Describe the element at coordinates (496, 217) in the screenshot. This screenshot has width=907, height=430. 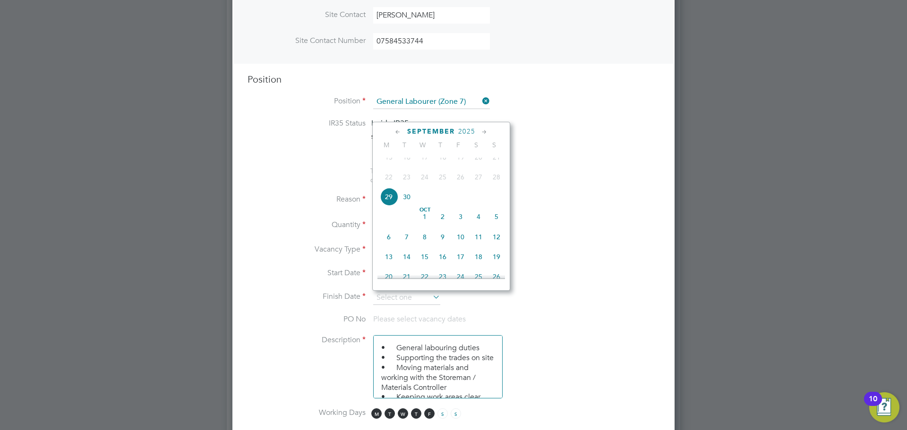
I see `span: 5` at that location.